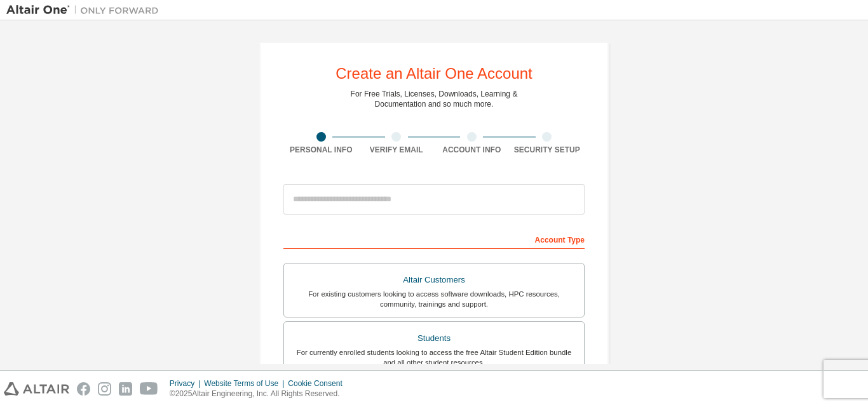 Image resolution: width=868 pixels, height=407 pixels. Describe the element at coordinates (434, 299) in the screenshot. I see `div: For existing customers looking to access software downloads, HPC resources, community, trainings ...` at that location.